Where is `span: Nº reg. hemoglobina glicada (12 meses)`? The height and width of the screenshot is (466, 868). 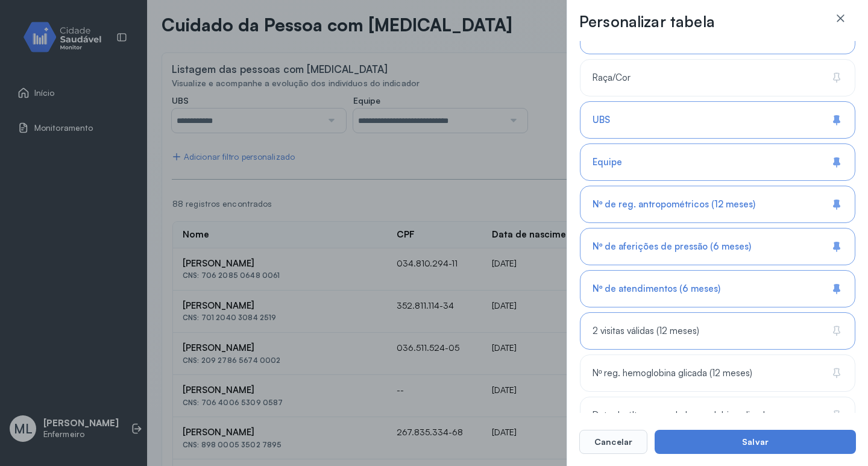
span: Nº reg. hemoglobina glicada (12 meses) is located at coordinates (672, 373).